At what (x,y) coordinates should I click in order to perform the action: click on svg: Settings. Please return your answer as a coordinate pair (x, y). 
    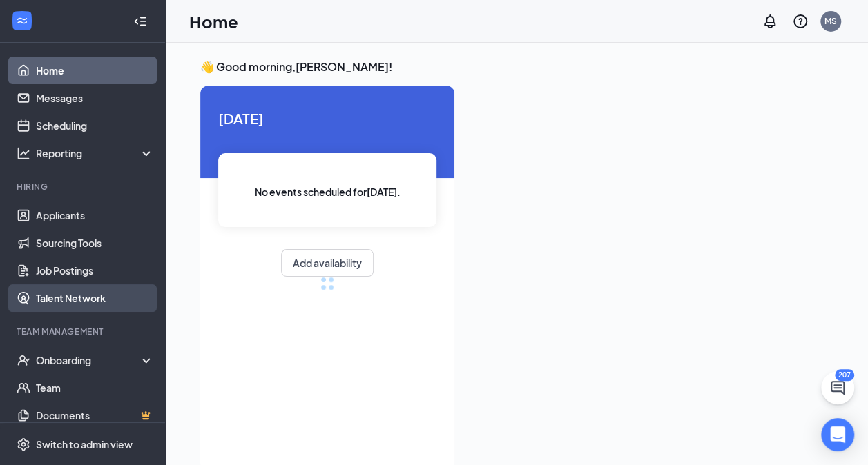
    Looking at the image, I should click on (24, 445).